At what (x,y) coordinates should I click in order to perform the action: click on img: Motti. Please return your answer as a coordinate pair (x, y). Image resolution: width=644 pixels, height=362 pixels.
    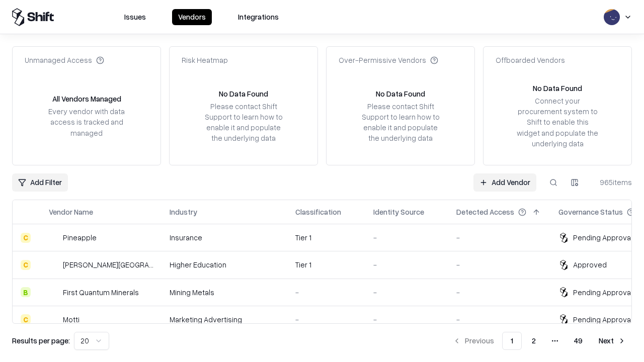
    Looking at the image, I should click on (54, 319).